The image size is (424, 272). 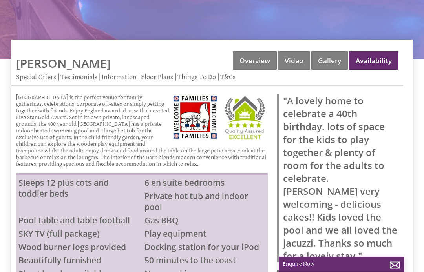 What do you see at coordinates (119, 77) in the screenshot?
I see `a: Information` at bounding box center [119, 77].